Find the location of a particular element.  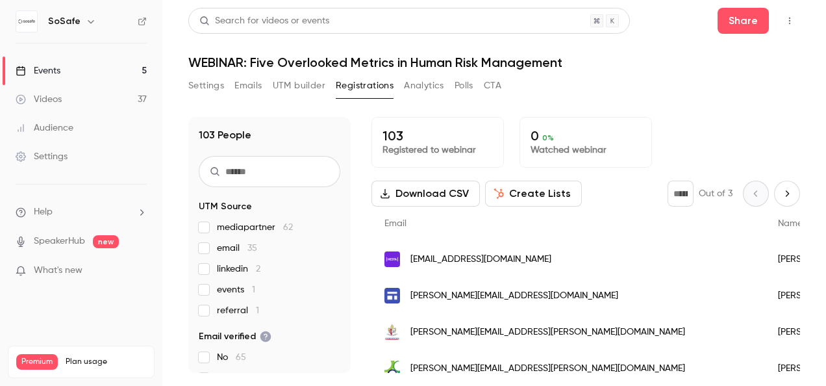

img: hesta.com.au is located at coordinates (392, 259).